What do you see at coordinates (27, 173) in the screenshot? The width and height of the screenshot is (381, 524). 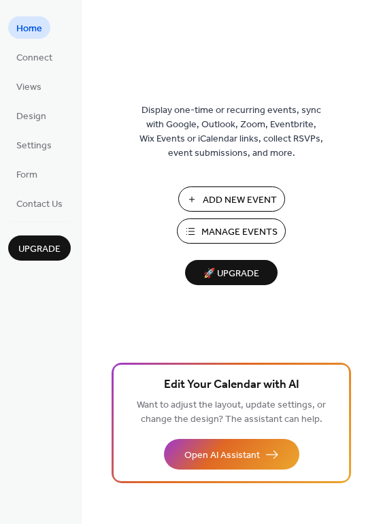 I see `a: Form` at bounding box center [27, 173].